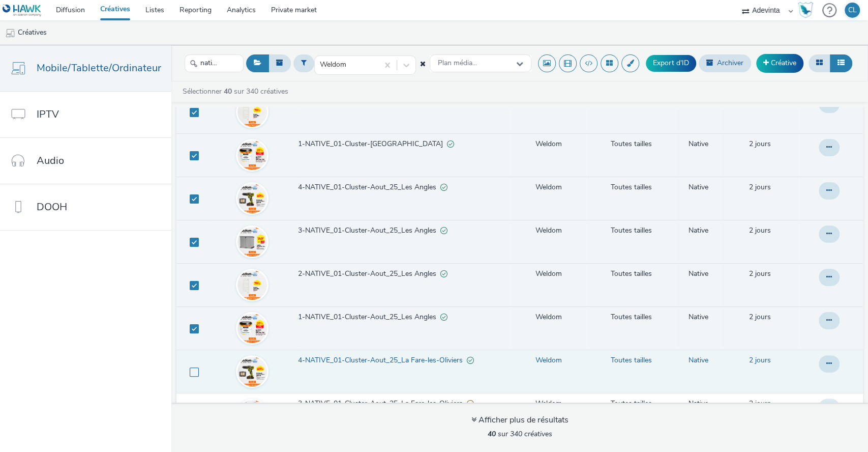 This screenshot has width=868, height=452. I want to click on span: 3-NATIVE_01-Cluster-Aout_25_La Fare-les-Oliviers, so click(382, 403).